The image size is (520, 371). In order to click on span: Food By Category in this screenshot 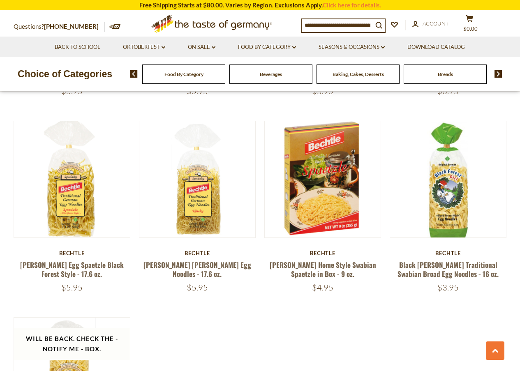, I will do `click(184, 74)`.